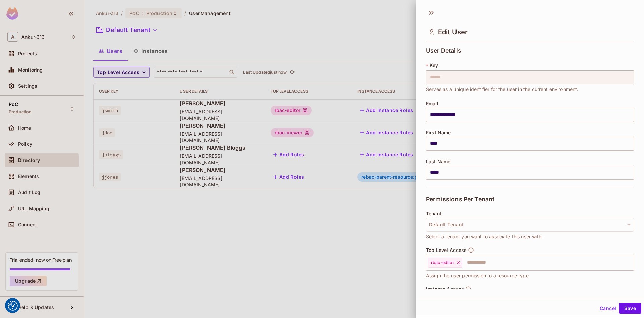  What do you see at coordinates (445, 289) in the screenshot?
I see `span: Instance Access` at bounding box center [445, 289].